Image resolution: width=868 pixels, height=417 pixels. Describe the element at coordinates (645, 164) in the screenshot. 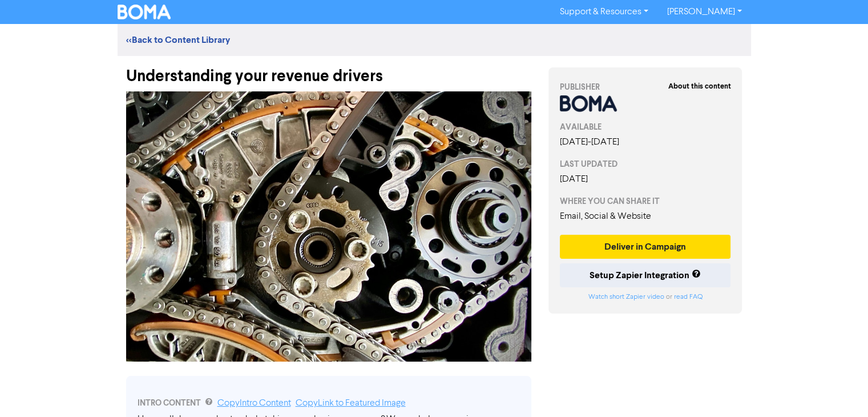

I see `div: LAST UPDATED` at that location.